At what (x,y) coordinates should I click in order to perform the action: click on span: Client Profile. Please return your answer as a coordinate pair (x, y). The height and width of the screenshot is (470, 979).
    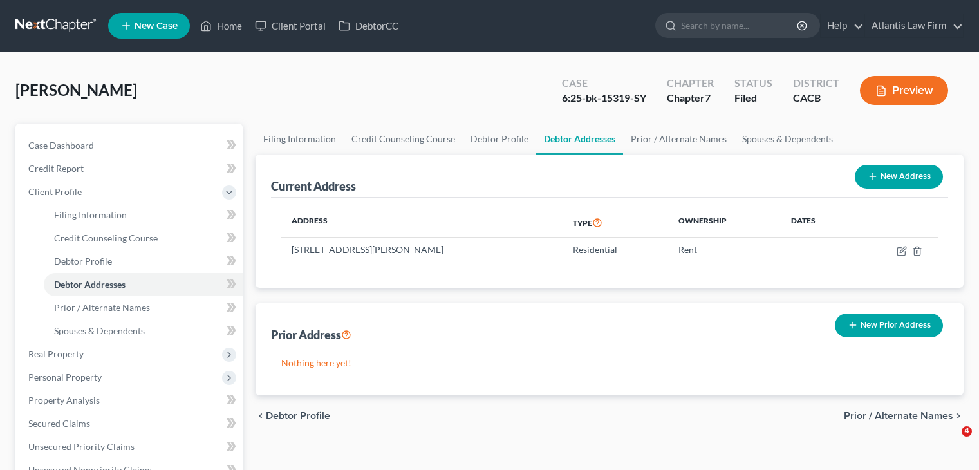
    Looking at the image, I should click on (55, 191).